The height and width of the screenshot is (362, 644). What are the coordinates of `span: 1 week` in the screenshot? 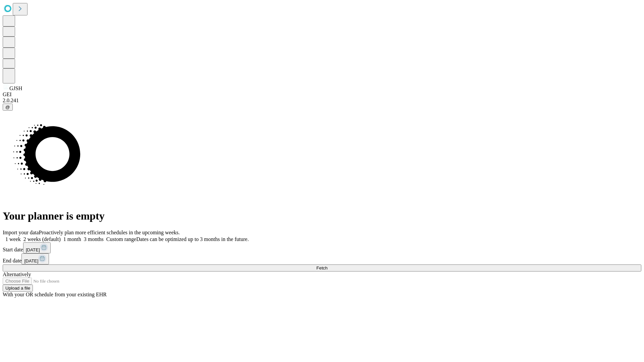 It's located at (13, 239).